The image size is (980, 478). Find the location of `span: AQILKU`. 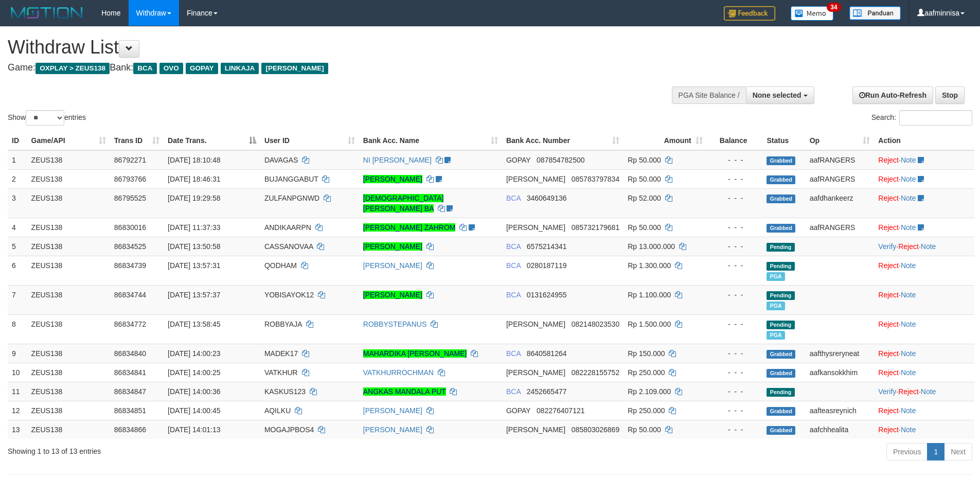

span: AQILKU is located at coordinates (278, 410).